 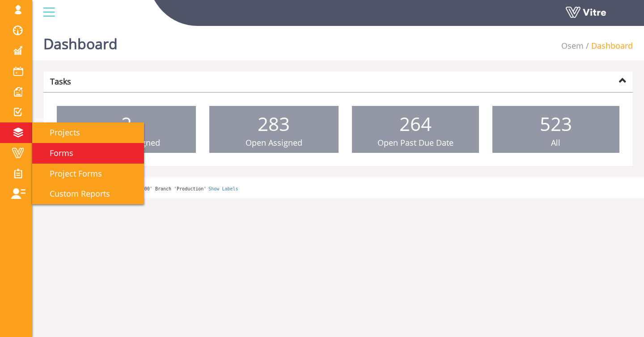 What do you see at coordinates (608, 46) in the screenshot?
I see `li: Dashboard` at bounding box center [608, 46].